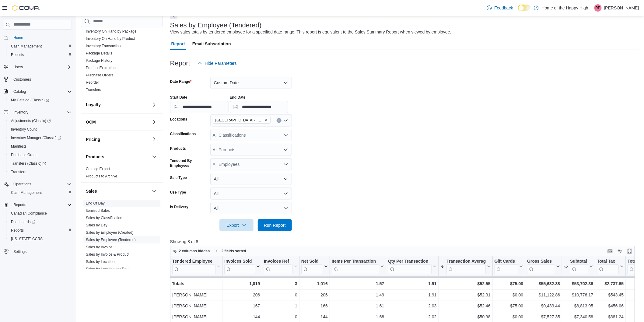  What do you see at coordinates (358, 284) in the screenshot?
I see `div: 1.57` at bounding box center [358, 284].